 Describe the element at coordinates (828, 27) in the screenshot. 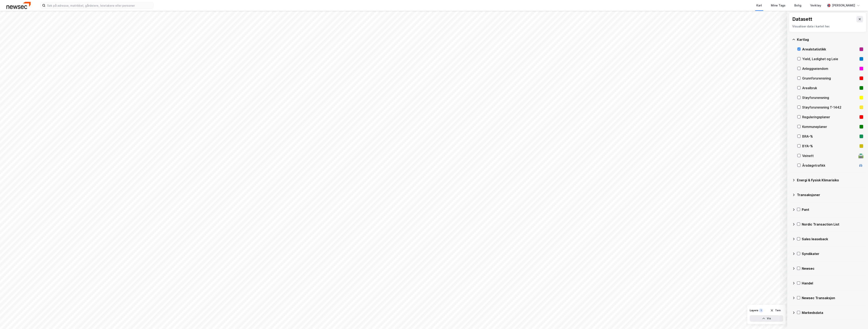

I see `div: Visualiser data i kartet her.` at that location.